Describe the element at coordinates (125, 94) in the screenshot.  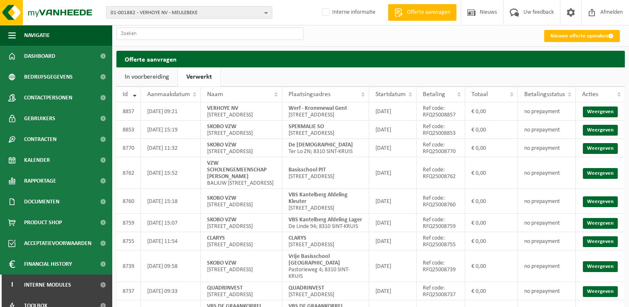
I see `span: Id` at that location.